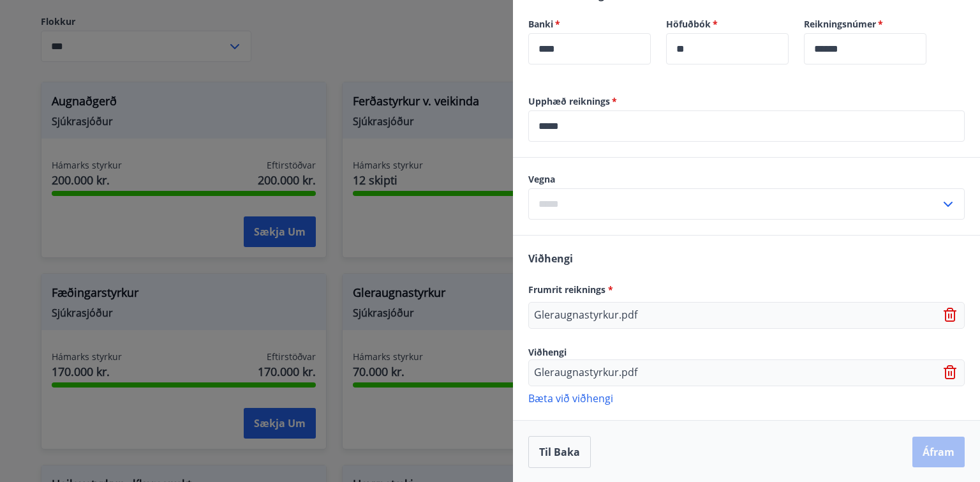  I want to click on button: Til baka, so click(560, 452).